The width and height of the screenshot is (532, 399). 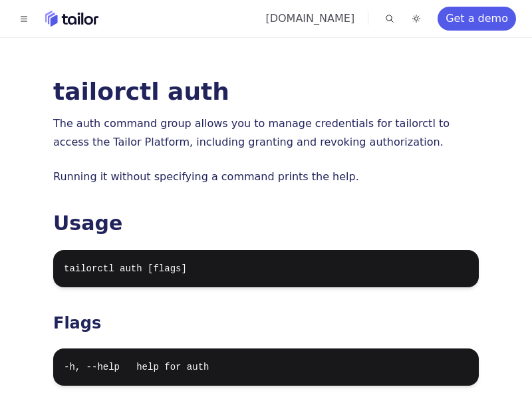 I want to click on button: Toggle dark mode, so click(x=416, y=19).